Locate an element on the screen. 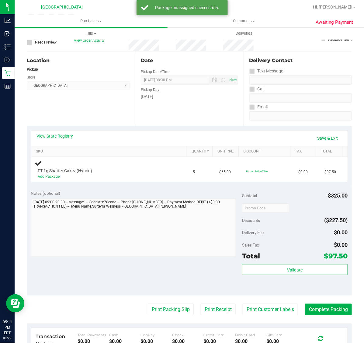 Image resolution: width=364 pixels, height=343 pixels. inline-svg: Inbound is located at coordinates (8, 34).